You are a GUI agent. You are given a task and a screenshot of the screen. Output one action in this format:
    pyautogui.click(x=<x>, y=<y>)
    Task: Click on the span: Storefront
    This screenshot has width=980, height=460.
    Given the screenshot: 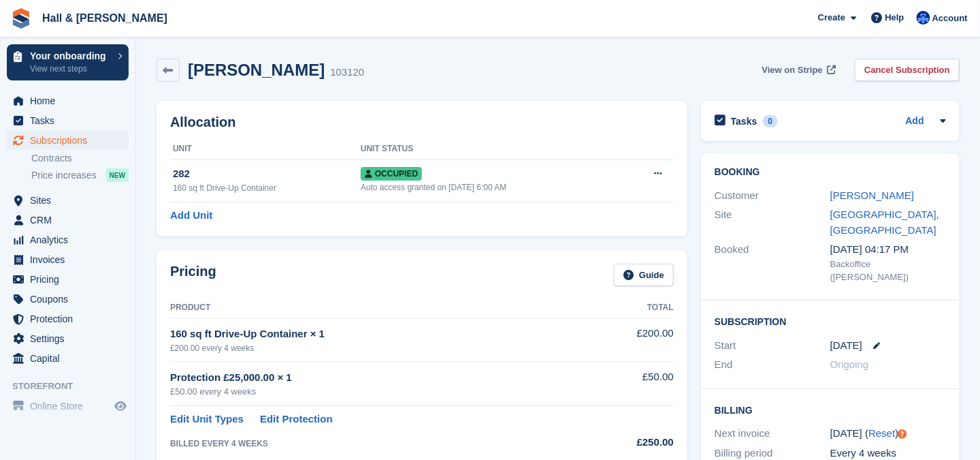 What is the action you would take?
    pyautogui.click(x=74, y=386)
    